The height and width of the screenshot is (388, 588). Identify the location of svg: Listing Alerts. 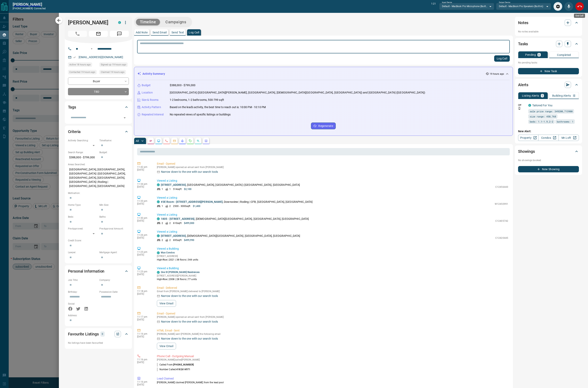
(182, 141).